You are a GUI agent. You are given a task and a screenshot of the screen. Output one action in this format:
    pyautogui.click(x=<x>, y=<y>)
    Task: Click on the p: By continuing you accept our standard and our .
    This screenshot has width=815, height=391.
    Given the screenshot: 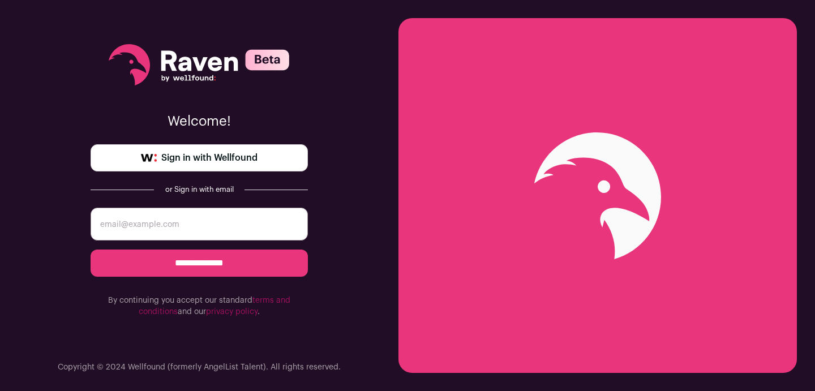 What is the action you would take?
    pyautogui.click(x=199, y=306)
    